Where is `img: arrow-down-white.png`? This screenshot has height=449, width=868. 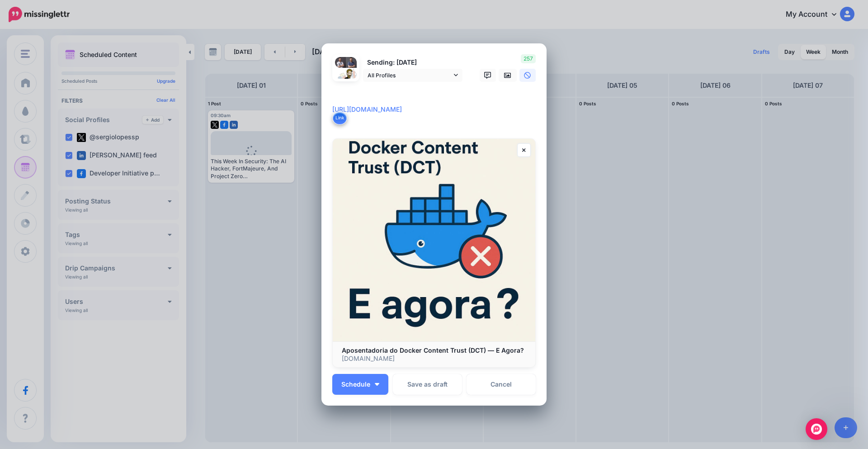
img: arrow-down-white.png is located at coordinates (377, 384).